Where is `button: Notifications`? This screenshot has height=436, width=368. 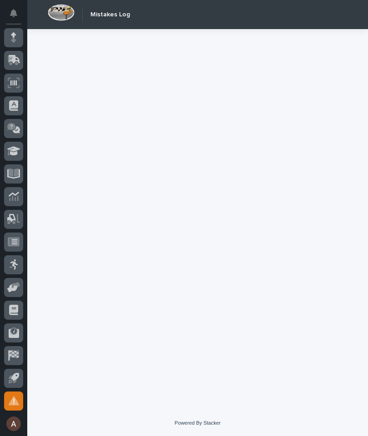 button: Notifications is located at coordinates (14, 13).